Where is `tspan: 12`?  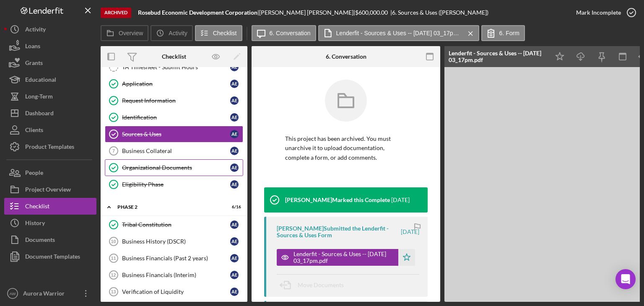
tspan: 12 is located at coordinates (113, 275).